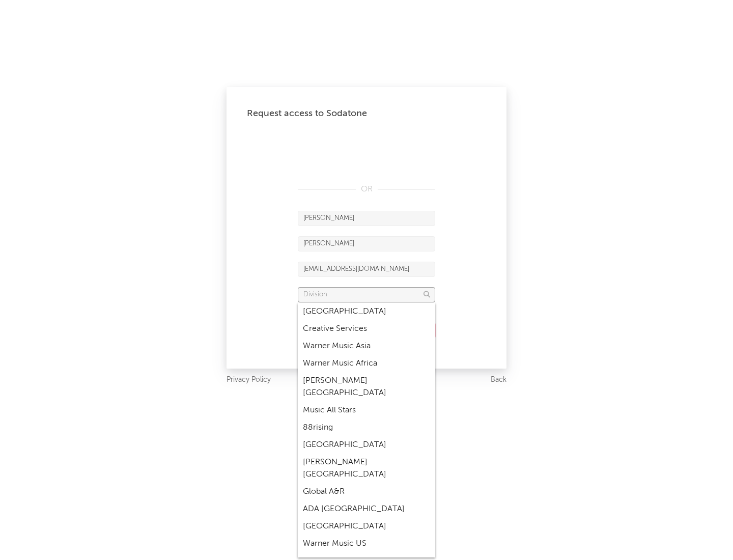 This screenshot has width=733, height=560. I want to click on div: Request access to Sodatone, so click(366, 113).